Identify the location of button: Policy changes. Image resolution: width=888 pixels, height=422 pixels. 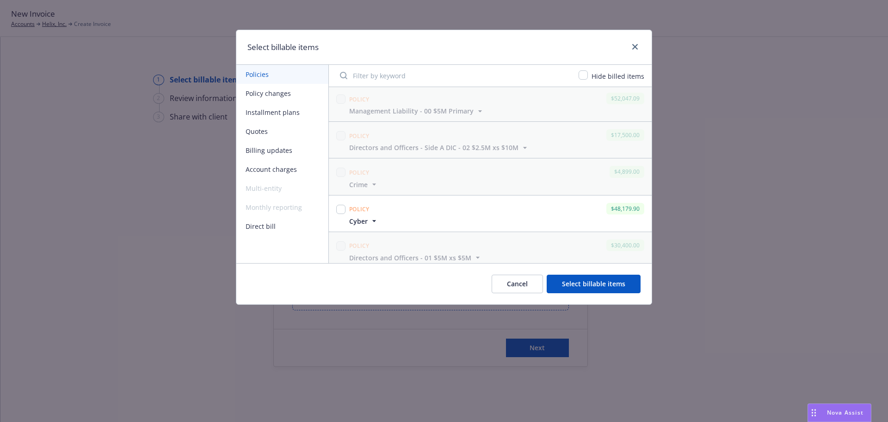
(282, 93).